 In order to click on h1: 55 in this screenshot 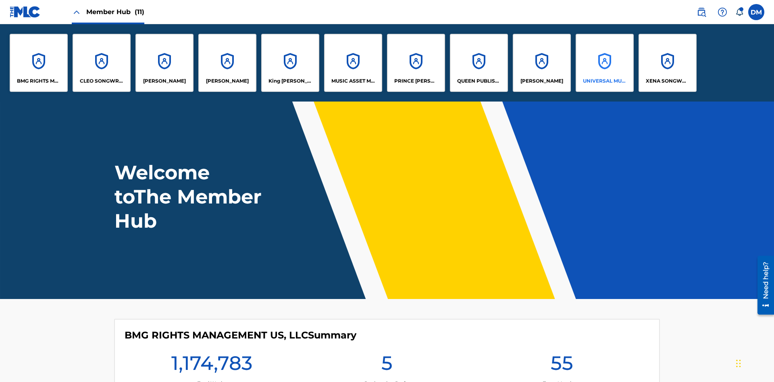, I will do `click(562, 366)`.